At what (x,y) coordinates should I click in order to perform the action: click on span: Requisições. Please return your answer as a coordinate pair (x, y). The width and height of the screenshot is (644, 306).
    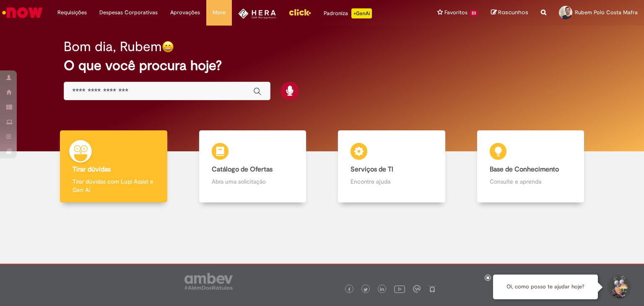
    Looking at the image, I should click on (72, 13).